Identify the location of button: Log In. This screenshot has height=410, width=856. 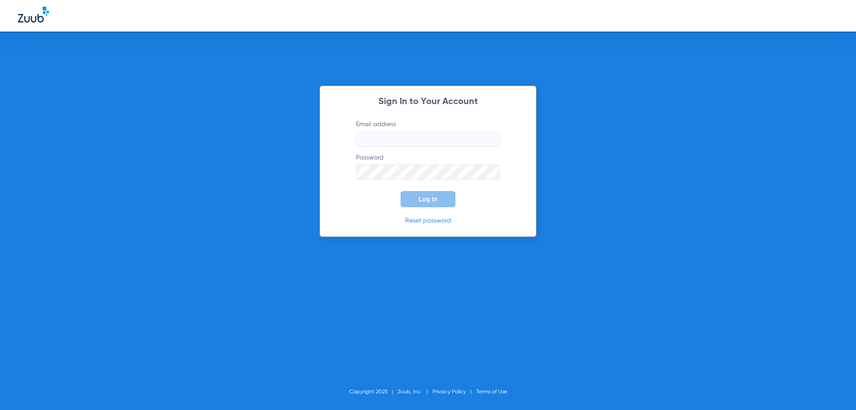
(428, 199).